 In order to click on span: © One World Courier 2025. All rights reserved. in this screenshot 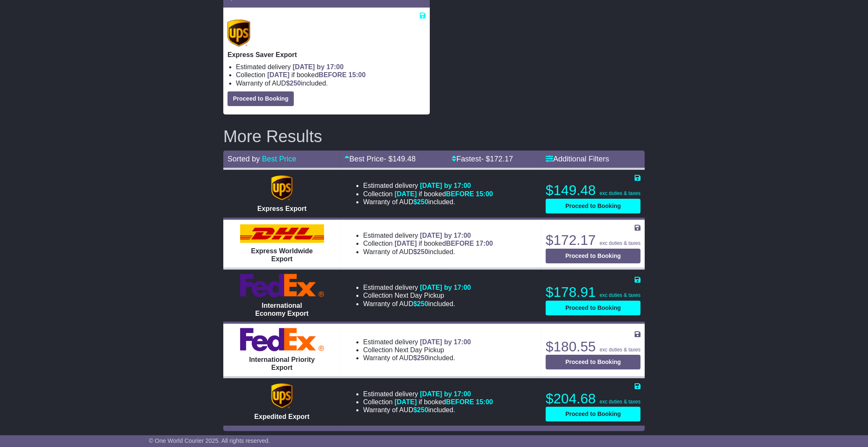, I will do `click(209, 441)`.